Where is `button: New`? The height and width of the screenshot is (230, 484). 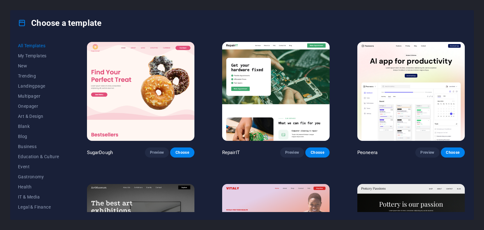 button: New is located at coordinates (38, 66).